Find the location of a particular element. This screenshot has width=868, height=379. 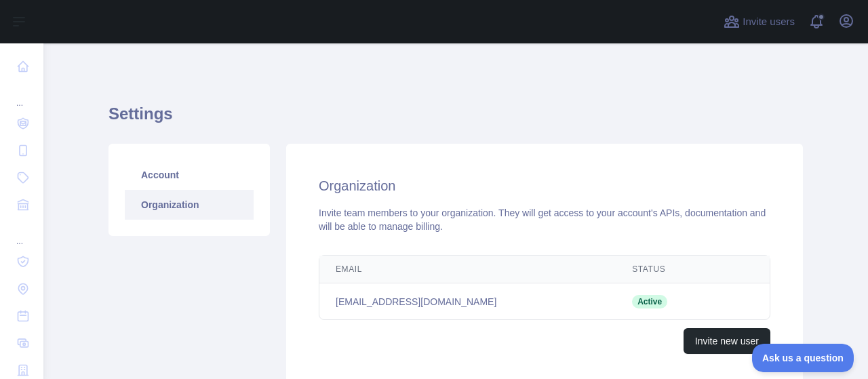

div: Invite team members to your organization. They will get access to your account's APIs, documentat... is located at coordinates (544, 220).